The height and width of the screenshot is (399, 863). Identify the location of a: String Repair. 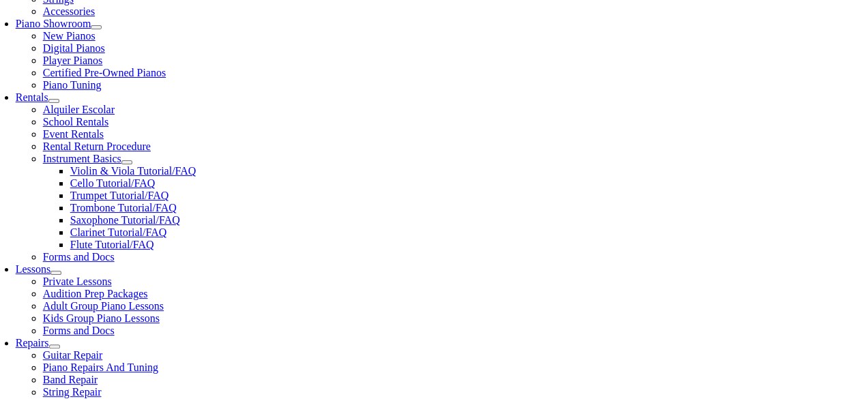
(72, 391).